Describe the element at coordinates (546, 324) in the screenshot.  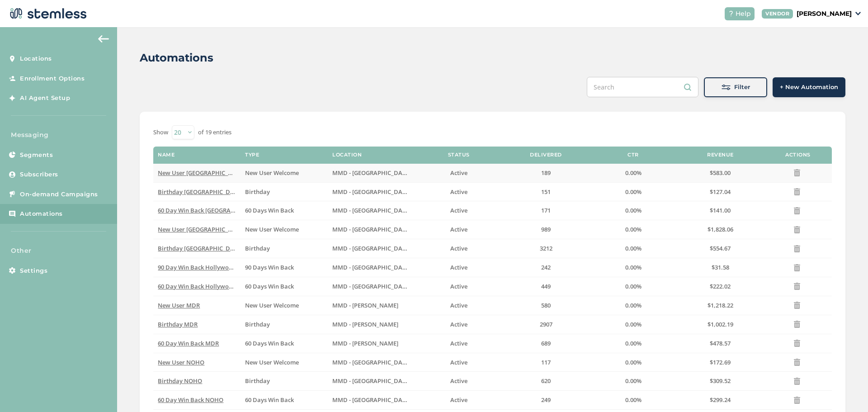
I see `label: 2907` at that location.